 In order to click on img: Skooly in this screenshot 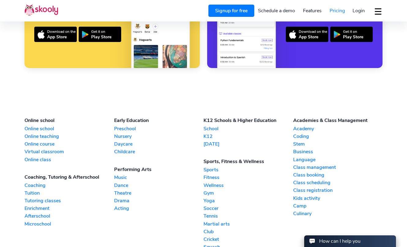, I will do `click(41, 10)`.